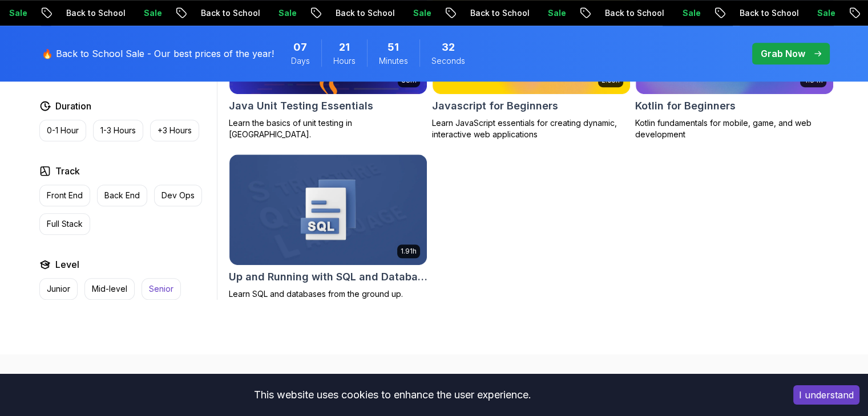 The height and width of the screenshot is (416, 868). I want to click on button: Junior, so click(58, 289).